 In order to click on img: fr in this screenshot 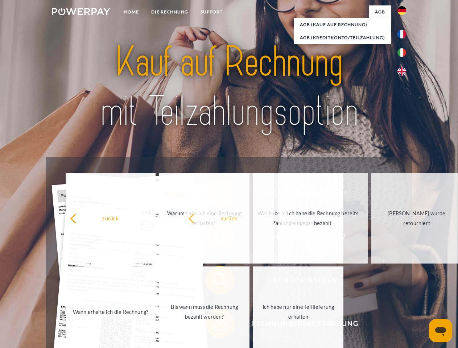, I will do `click(402, 34)`.